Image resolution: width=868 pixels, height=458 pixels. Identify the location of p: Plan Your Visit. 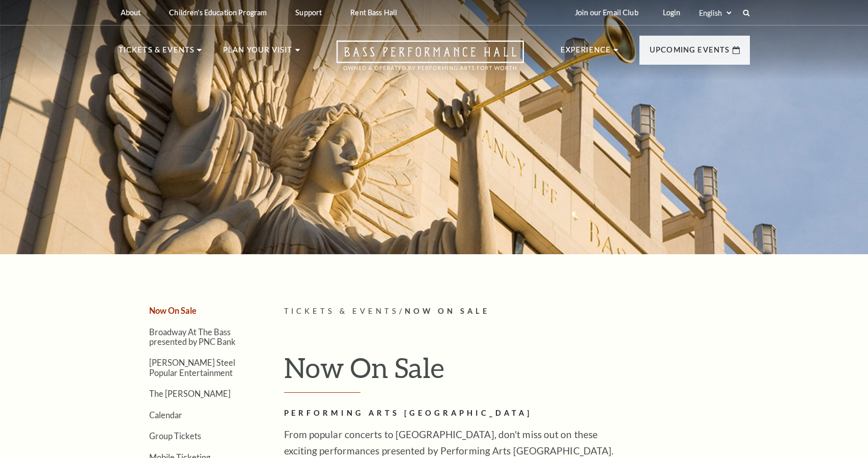
(257, 53).